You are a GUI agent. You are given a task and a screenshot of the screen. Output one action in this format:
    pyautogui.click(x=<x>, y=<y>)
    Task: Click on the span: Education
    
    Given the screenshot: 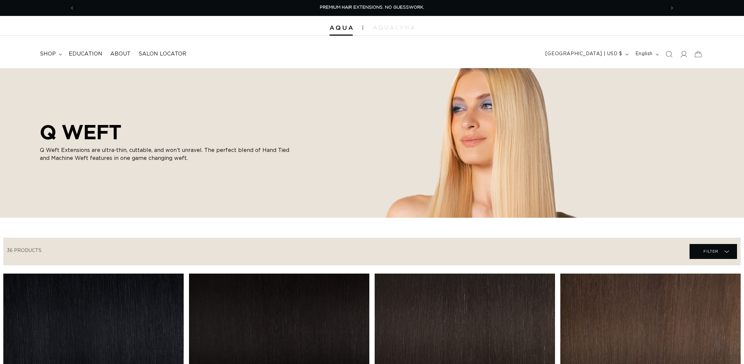 What is the action you would take?
    pyautogui.click(x=85, y=54)
    